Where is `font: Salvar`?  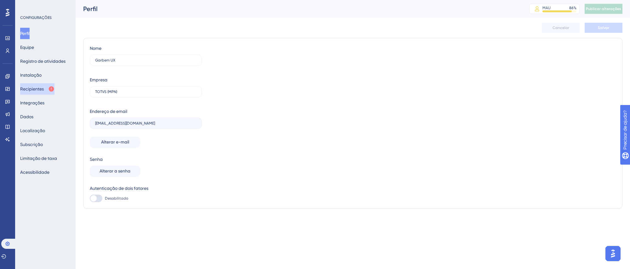
font: Salvar is located at coordinates (604, 28).